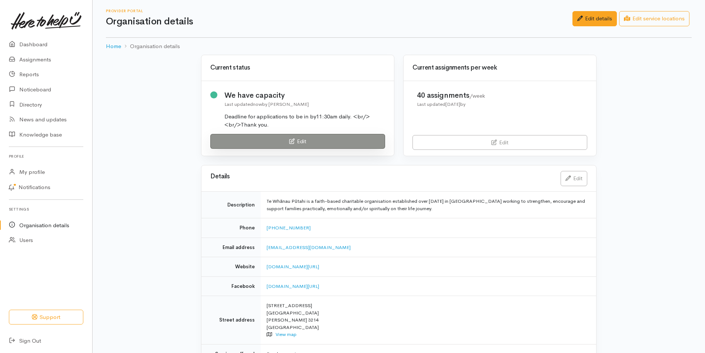 Image resolution: width=705 pixels, height=353 pixels. Describe the element at coordinates (231, 267) in the screenshot. I see `td: Website` at that location.